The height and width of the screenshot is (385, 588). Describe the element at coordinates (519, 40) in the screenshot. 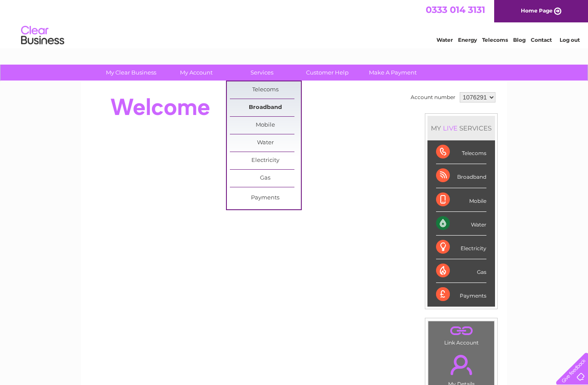

I see `a: Blog` at that location.